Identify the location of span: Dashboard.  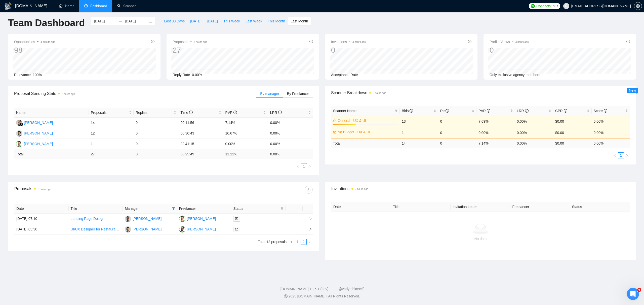
(99, 6).